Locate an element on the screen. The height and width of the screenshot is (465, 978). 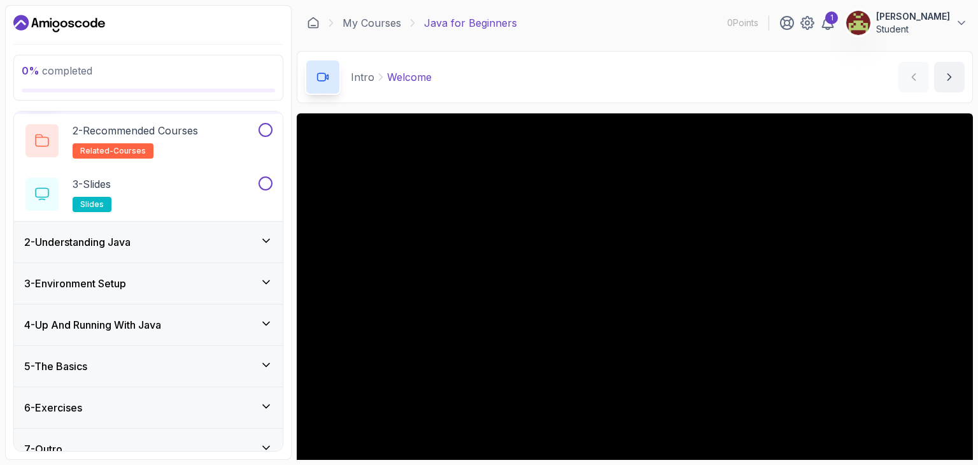
span: slides is located at coordinates (92, 204).